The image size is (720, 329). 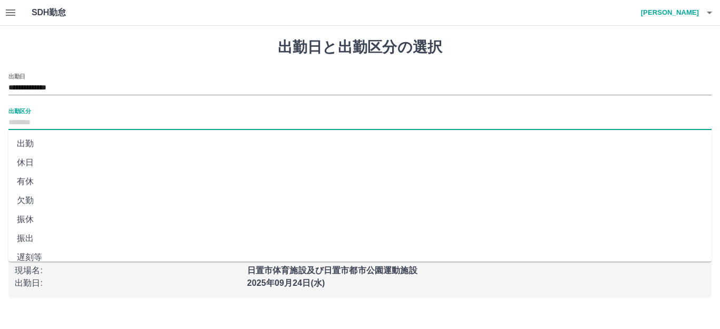 I want to click on li: 振休, so click(x=360, y=220).